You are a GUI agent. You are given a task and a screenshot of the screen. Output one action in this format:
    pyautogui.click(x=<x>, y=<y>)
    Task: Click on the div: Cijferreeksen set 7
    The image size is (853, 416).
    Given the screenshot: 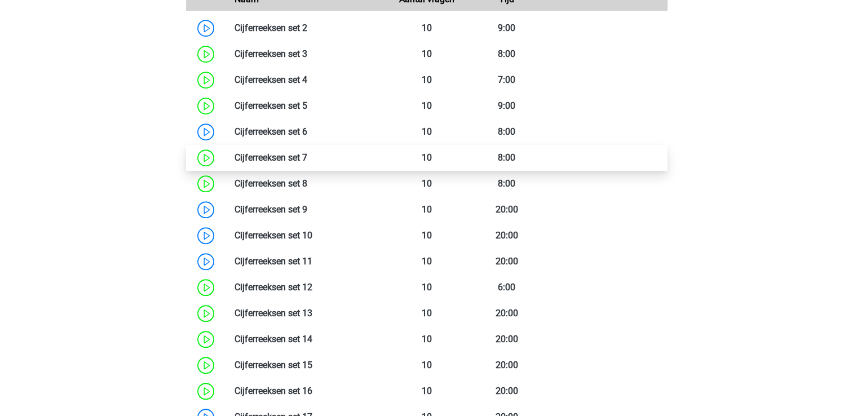 What is the action you would take?
    pyautogui.click(x=306, y=158)
    